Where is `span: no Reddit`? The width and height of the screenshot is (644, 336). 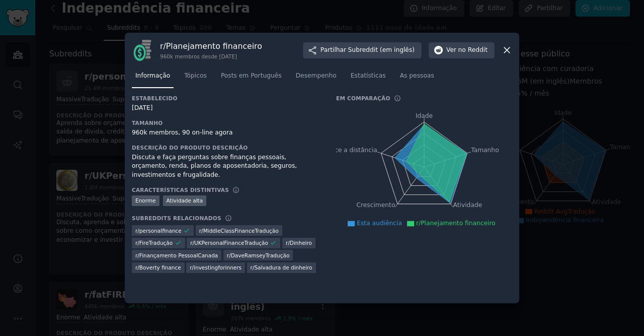
span: no Reddit is located at coordinates (473, 50).